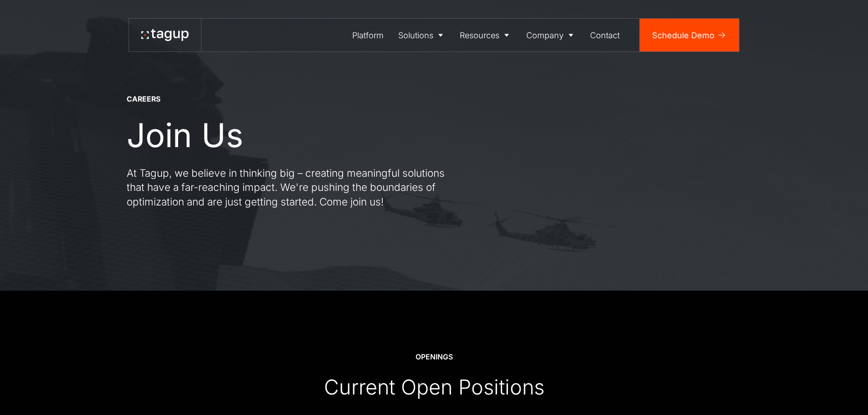  I want to click on a: Resources, so click(486, 35).